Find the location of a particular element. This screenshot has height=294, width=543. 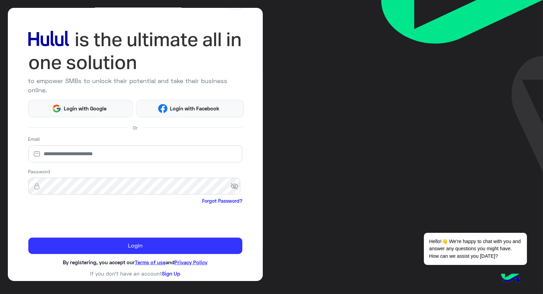

span: Hello!👋 We're happy to chat with you and answer any questions you might have. How can we assist y... is located at coordinates (475, 249).